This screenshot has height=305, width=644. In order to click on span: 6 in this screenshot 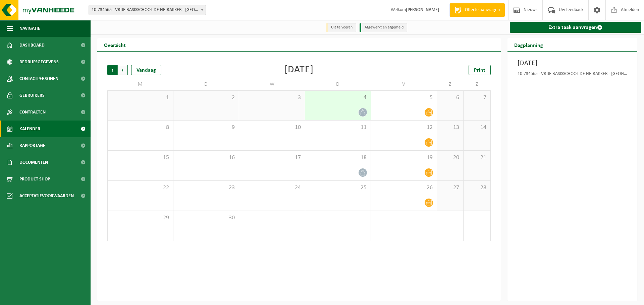, I will do `click(450, 98)`.